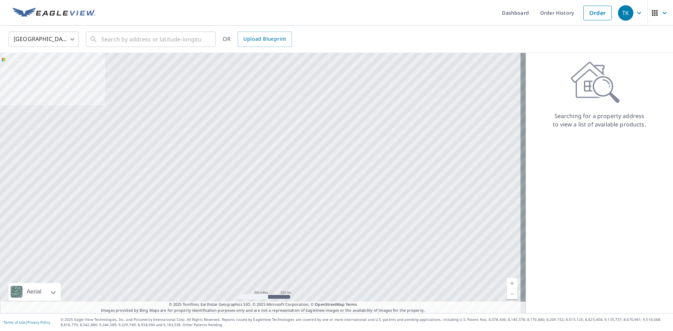  What do you see at coordinates (263, 305) in the screenshot?
I see `span: © 2025 TomTom, Earthstar Geographics SIO, © 2025 Microsoft Corporation, ©` at bounding box center [263, 305].